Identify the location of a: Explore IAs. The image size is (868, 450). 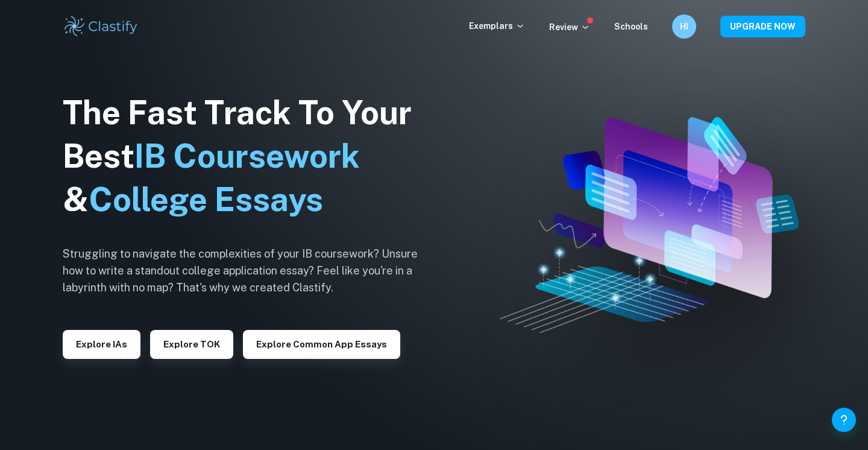
(102, 343).